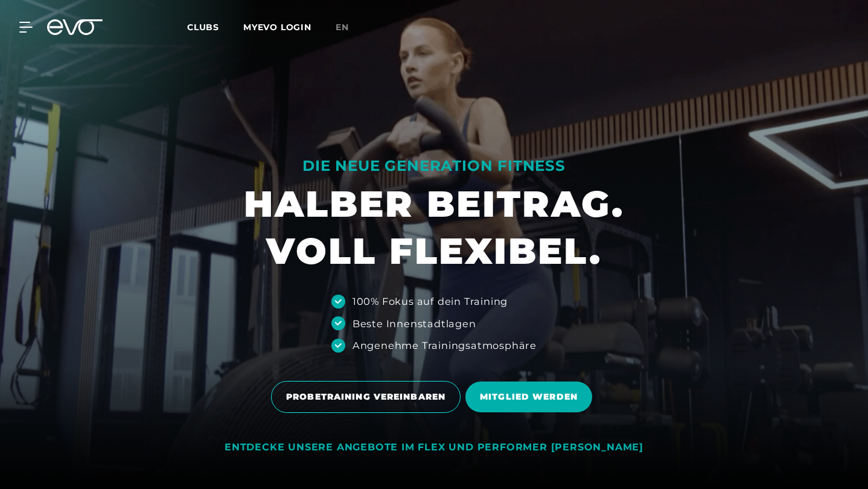 This screenshot has width=868, height=489. Describe the element at coordinates (215, 27) in the screenshot. I see `a: Clubs` at that location.